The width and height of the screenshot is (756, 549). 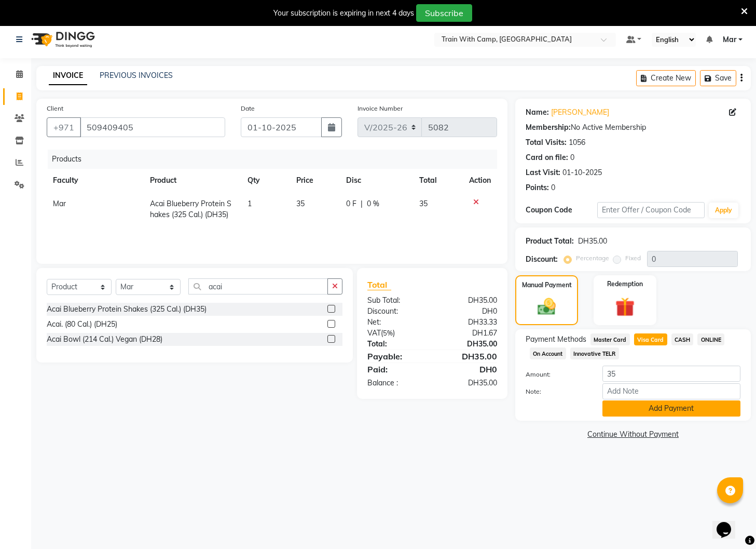 What do you see at coordinates (445, 13) in the screenshot?
I see `button: Subscribe` at bounding box center [445, 13].